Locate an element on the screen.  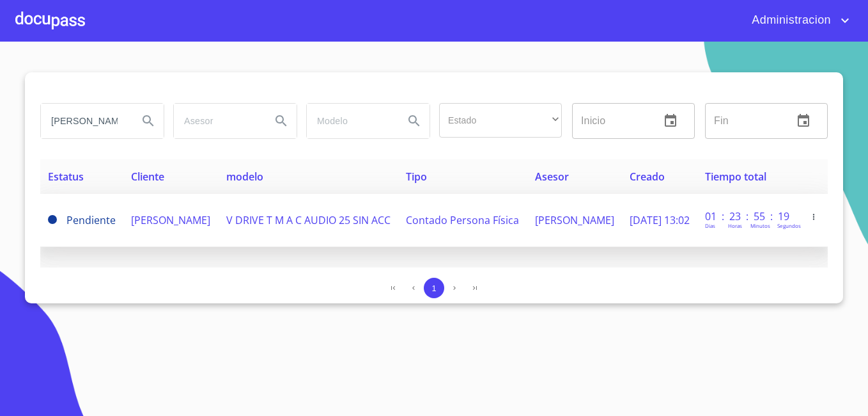
span: Contado Persona Física is located at coordinates (462, 220).